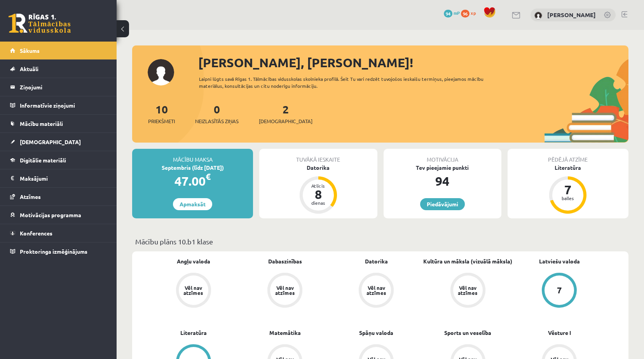  I want to click on a: Motivācijas programma, so click(59, 215).